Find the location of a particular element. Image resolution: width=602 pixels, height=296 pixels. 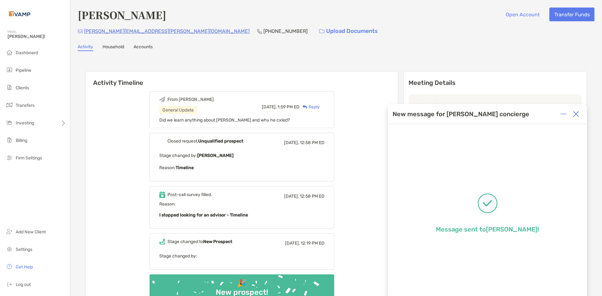

img: logout icon is located at coordinates (9, 285).